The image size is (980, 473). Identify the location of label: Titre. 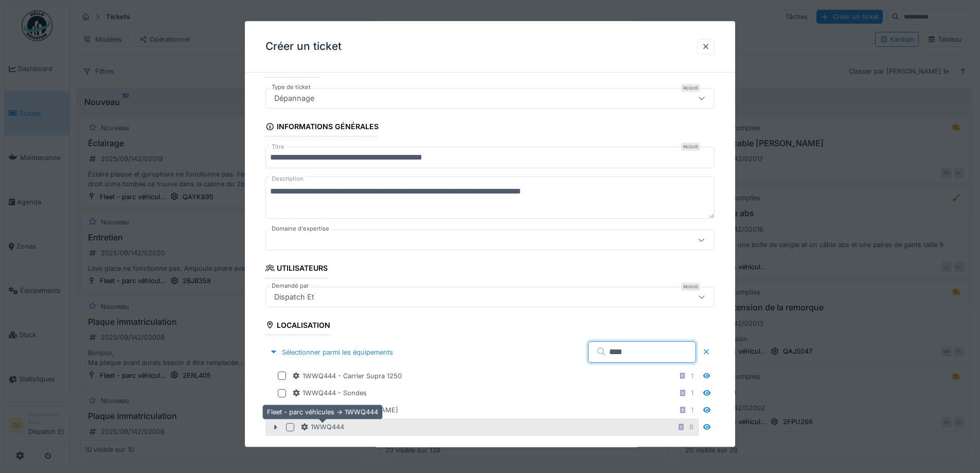
(277, 147).